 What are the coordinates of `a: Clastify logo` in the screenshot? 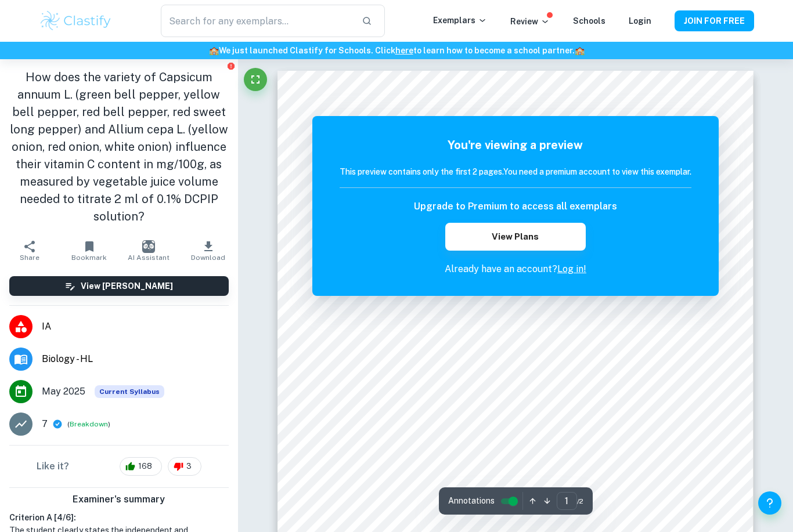 It's located at (75, 21).